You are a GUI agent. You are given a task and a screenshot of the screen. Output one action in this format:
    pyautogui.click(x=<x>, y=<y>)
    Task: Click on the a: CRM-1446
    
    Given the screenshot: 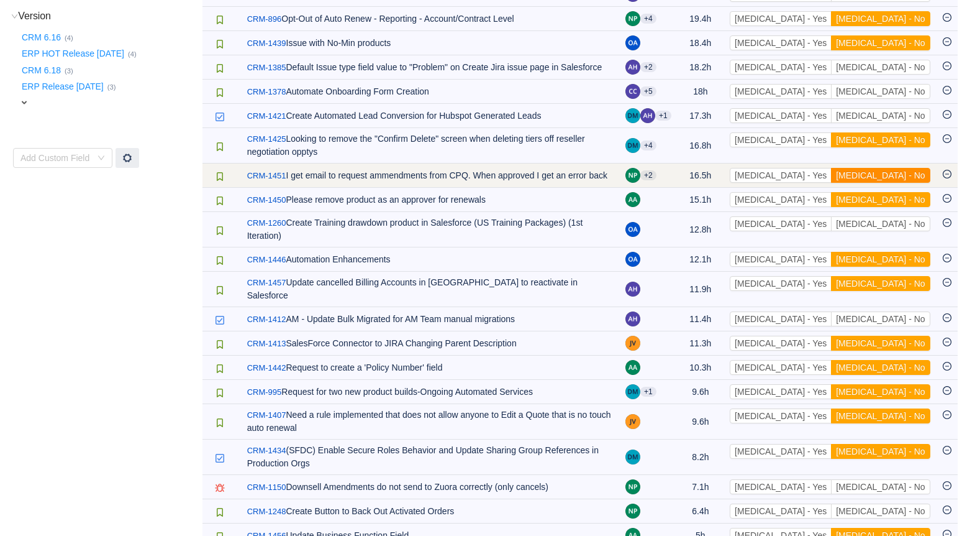 What is the action you would take?
    pyautogui.click(x=266, y=260)
    